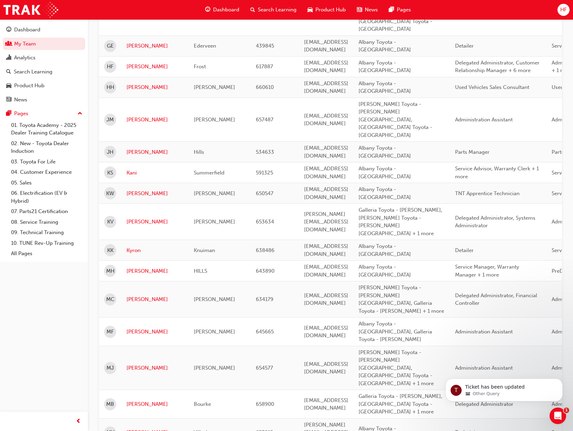 The height and width of the screenshot is (431, 573). What do you see at coordinates (487, 271) in the screenshot?
I see `span: Service Manager, Warranty Manager + 1 more` at bounding box center [487, 271].